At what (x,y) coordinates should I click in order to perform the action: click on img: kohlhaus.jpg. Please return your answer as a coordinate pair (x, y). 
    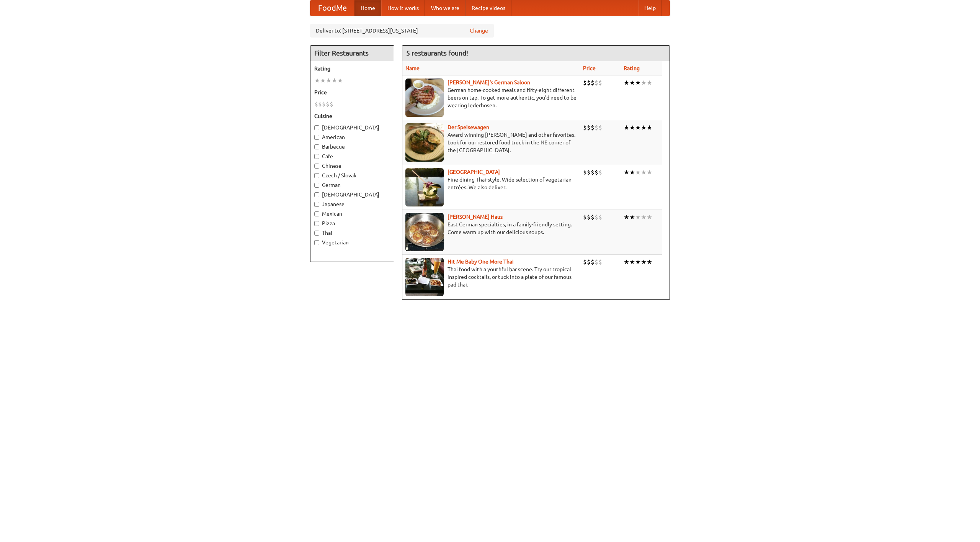
    Looking at the image, I should click on (424, 232).